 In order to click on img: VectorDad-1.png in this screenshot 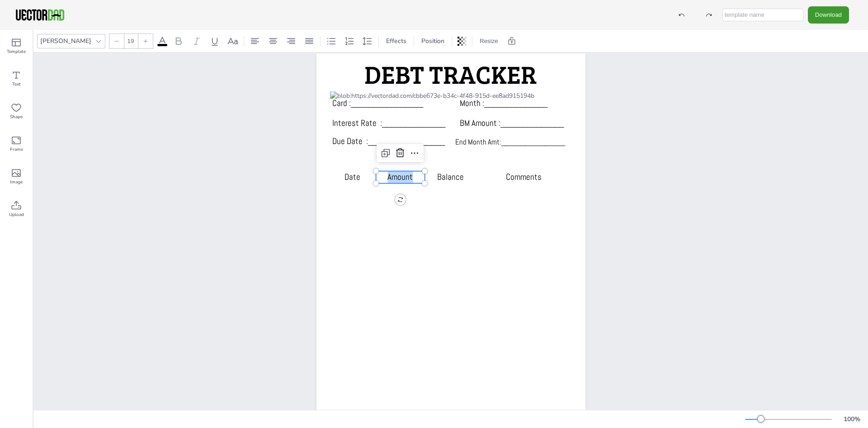, I will do `click(40, 15)`.